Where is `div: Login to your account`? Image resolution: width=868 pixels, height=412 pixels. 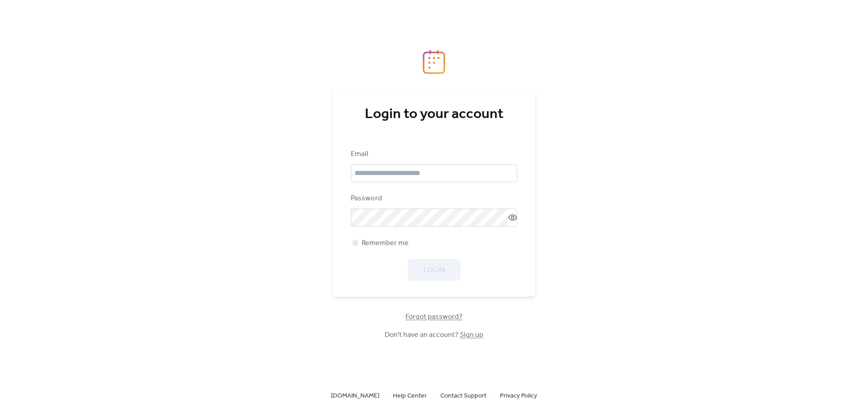
div: Login to your account is located at coordinates (434, 115).